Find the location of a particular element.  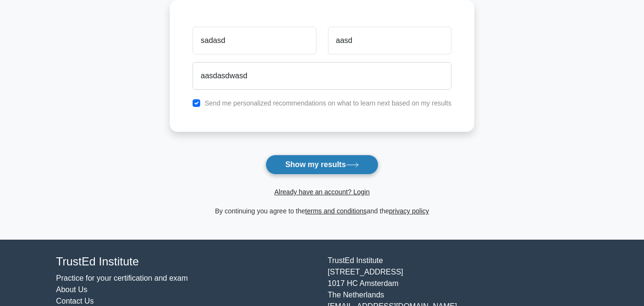

a: Already have an account? Login is located at coordinates (322, 192).